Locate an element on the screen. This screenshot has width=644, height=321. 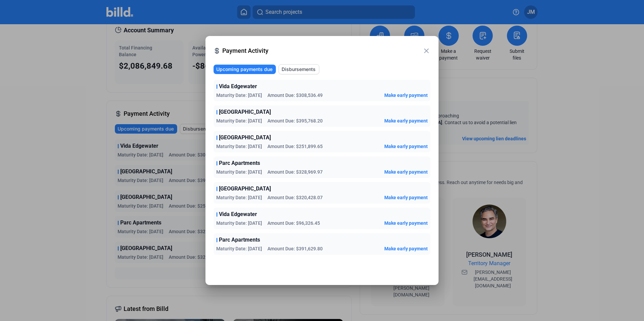
span: Amount Due: $251,899.65 is located at coordinates (295, 146).